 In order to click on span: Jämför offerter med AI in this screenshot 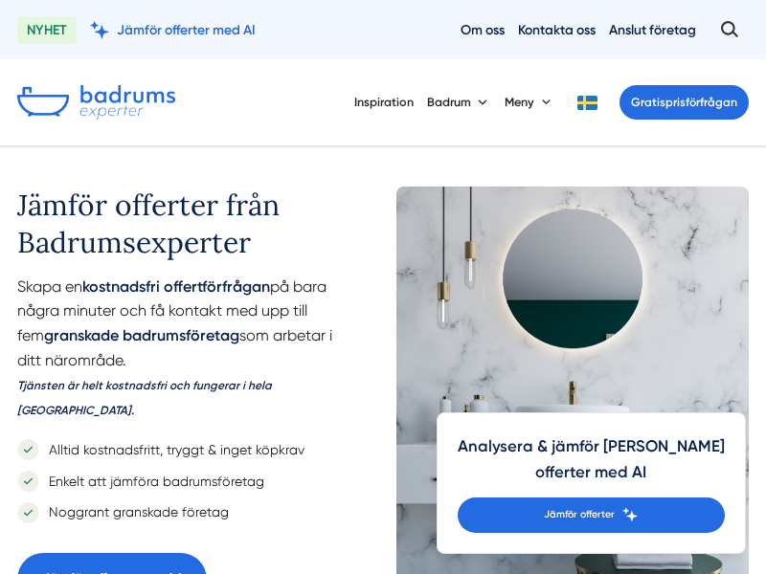, I will do `click(186, 30)`.